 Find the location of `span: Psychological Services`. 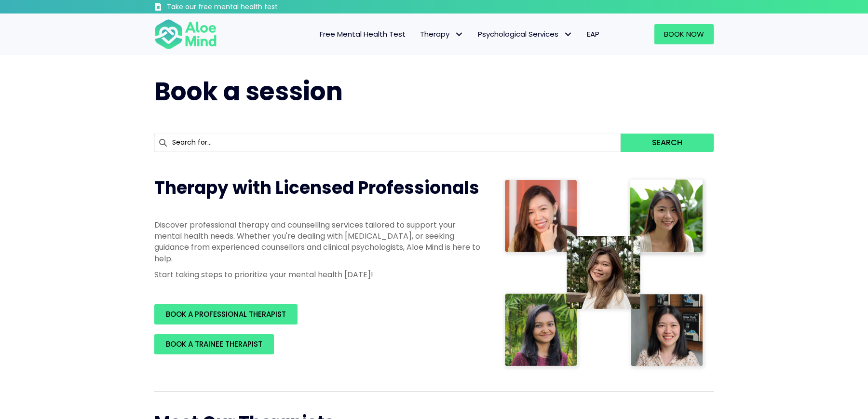

span: Psychological Services is located at coordinates (525, 34).